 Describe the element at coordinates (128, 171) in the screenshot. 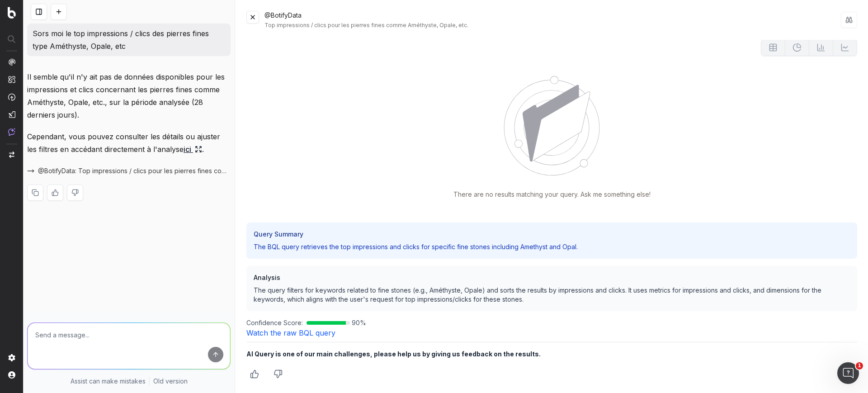

I see `button: @BotifyData: Top impressions / clics pour les pierres fines comme Améthyste, Opale, etc.` at that location.